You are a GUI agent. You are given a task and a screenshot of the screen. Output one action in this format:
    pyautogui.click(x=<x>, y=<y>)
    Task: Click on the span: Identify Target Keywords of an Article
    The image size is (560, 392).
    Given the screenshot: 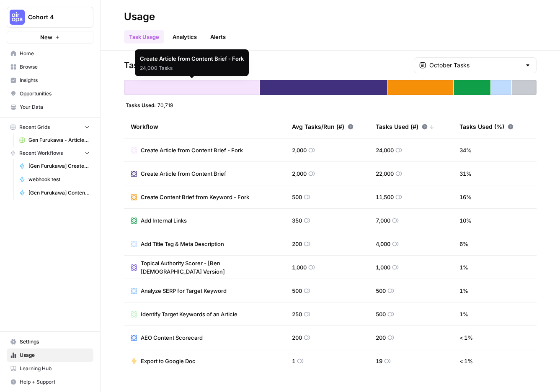 What is the action you would take?
    pyautogui.click(x=189, y=314)
    